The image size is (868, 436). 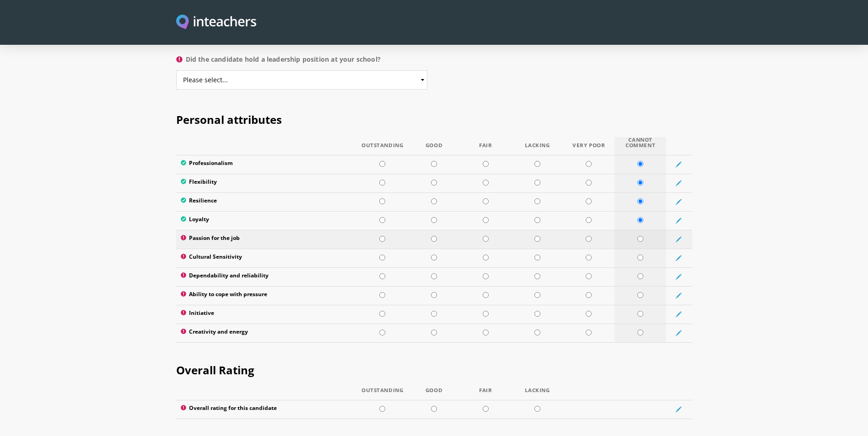 I want to click on label: Ability to cope with pressure, so click(x=266, y=296).